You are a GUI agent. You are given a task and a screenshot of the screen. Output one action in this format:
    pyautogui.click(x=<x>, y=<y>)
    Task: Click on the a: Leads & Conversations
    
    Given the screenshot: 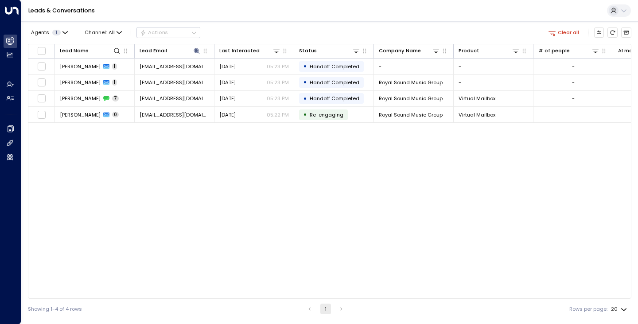 What is the action you would take?
    pyautogui.click(x=62, y=10)
    